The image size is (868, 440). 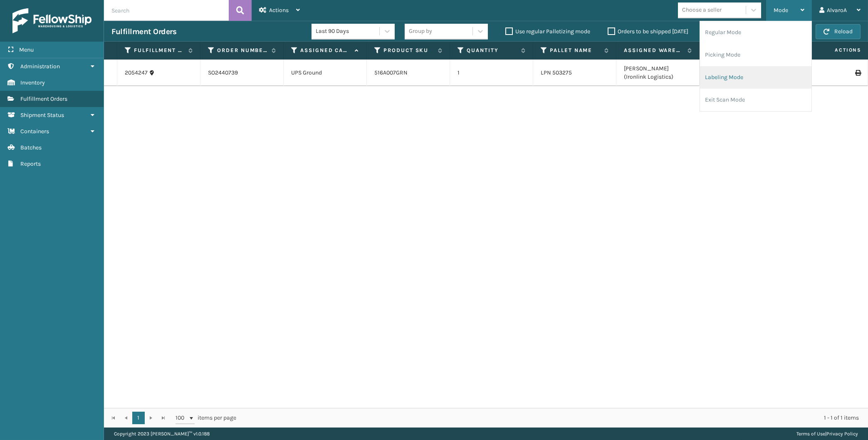 What do you see at coordinates (421, 31) in the screenshot?
I see `div: Group by` at bounding box center [421, 31].